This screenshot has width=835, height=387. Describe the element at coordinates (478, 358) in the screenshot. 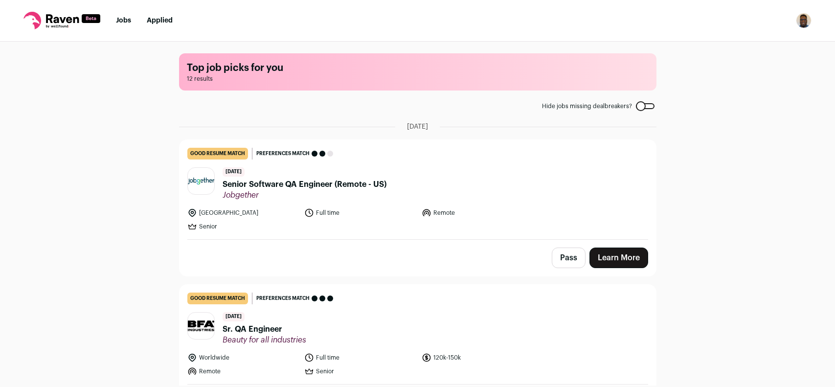

I see `li: 120k-150k` at that location.